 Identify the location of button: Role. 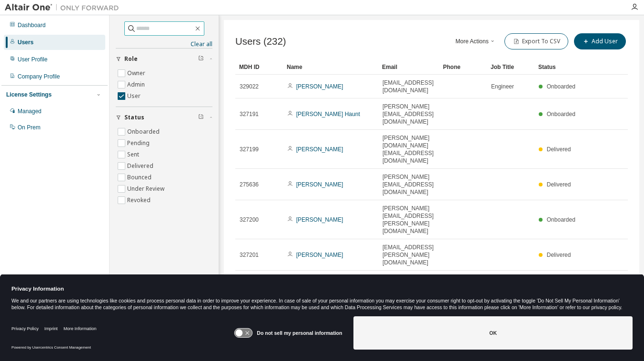
(164, 59).